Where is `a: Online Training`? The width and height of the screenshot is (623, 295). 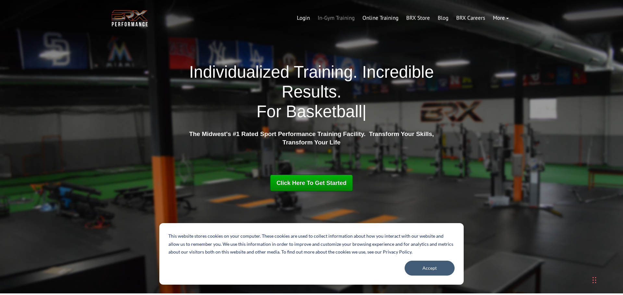 a: Online Training is located at coordinates (380, 18).